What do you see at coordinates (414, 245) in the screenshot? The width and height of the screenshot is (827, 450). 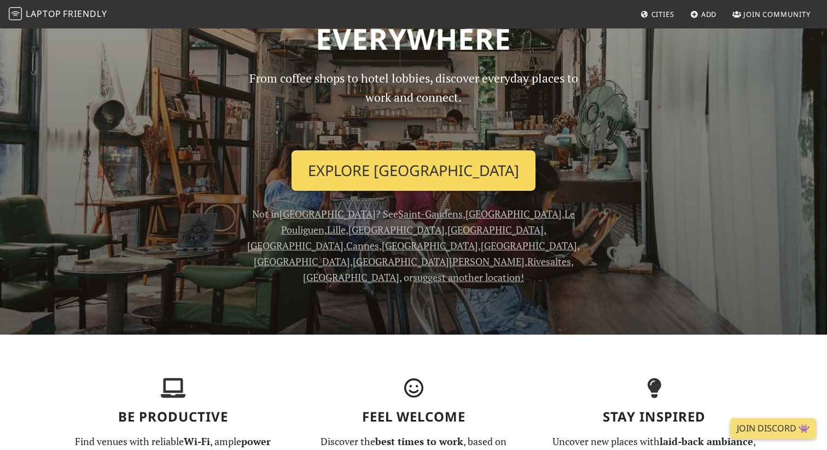 I see `span: Not in ? See , , , , , , , , , , , , , , or` at bounding box center [414, 245].